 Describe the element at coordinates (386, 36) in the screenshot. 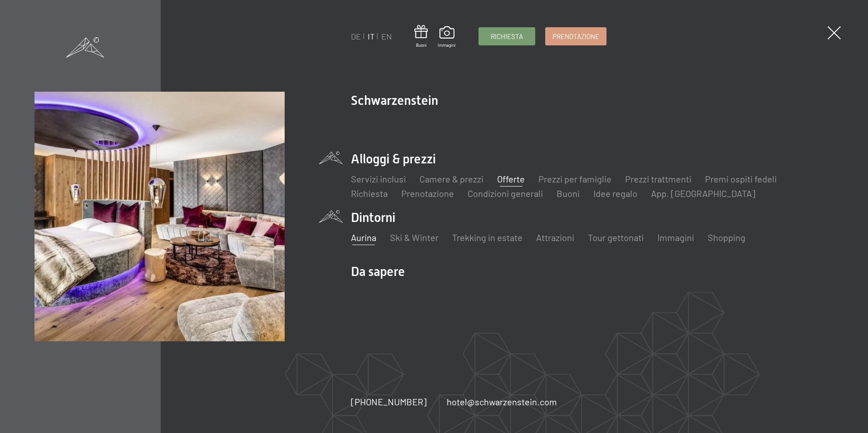

I see `a: EN` at that location.